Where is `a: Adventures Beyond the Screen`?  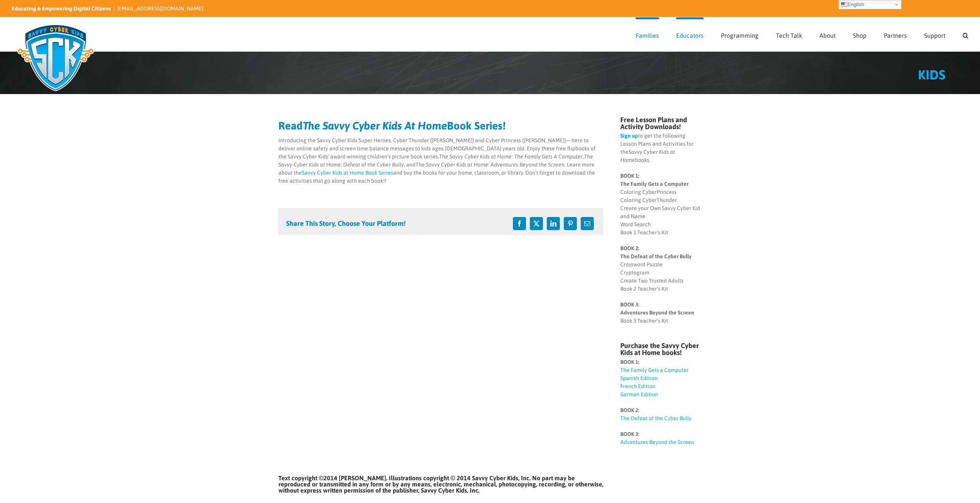 a: Adventures Beyond the Screen is located at coordinates (657, 442).